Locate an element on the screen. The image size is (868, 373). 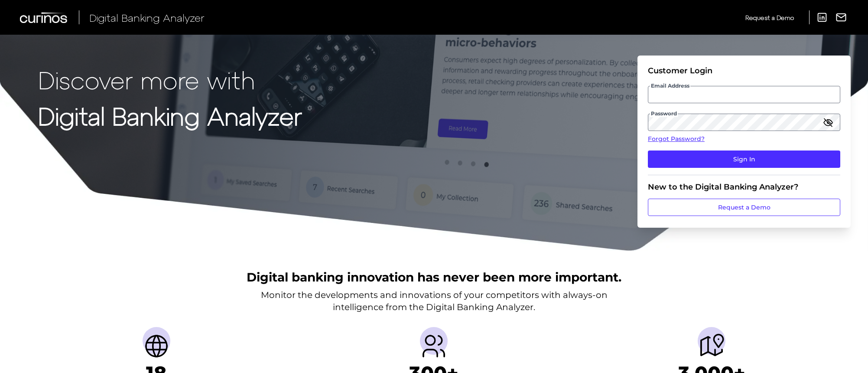
span: Email Address is located at coordinates (670, 86).